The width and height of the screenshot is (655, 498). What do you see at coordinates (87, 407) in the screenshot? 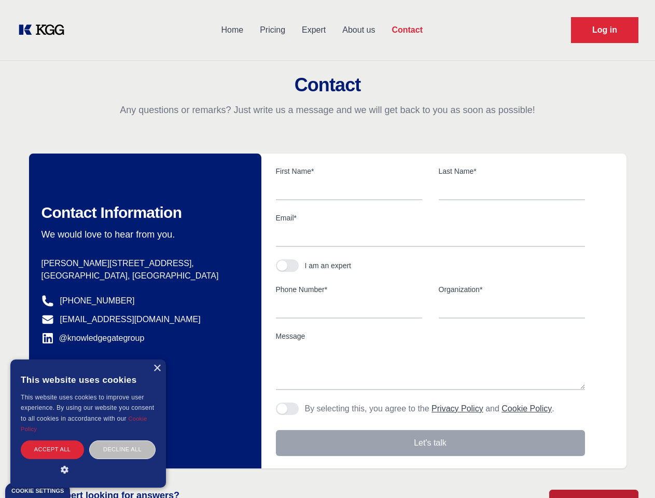
I see `span: This website uses cookies to improve user experience. By using our website you consent to all coo...` at bounding box center [87, 407].